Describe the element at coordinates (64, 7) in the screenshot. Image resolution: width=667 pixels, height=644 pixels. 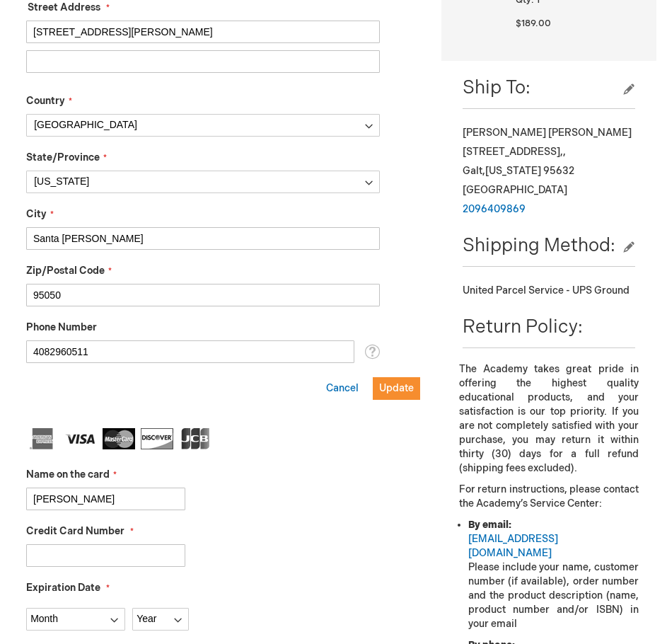
I see `span: Street Address` at that location.